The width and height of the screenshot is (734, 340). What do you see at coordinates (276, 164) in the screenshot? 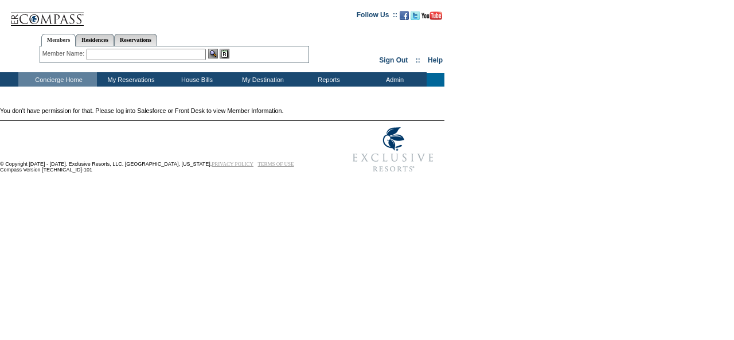
I see `a: TERMS OF USE` at bounding box center [276, 164].